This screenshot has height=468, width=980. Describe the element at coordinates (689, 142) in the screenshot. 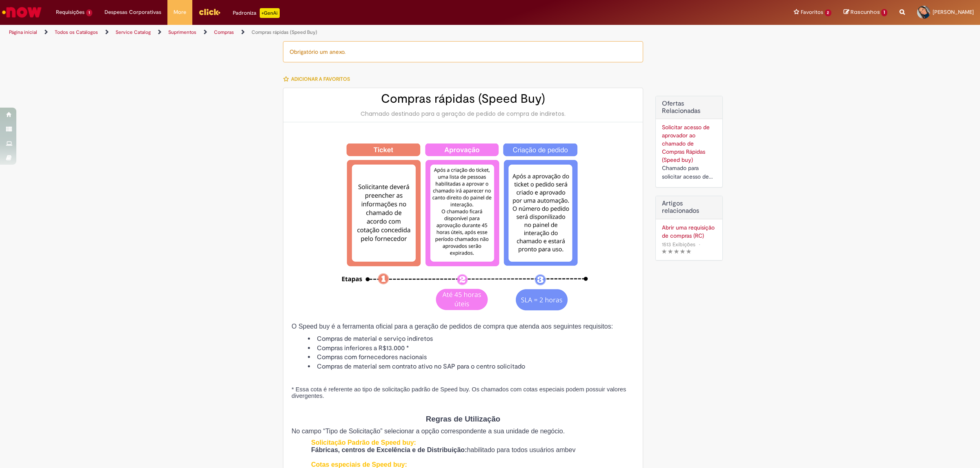

I see `div: Ofertas Relacionadas` at that location.